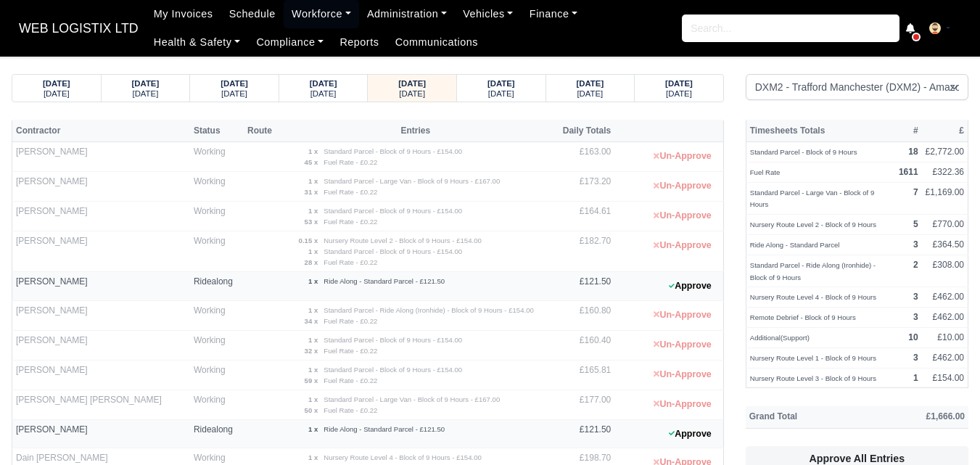 The image size is (980, 465). Describe the element at coordinates (813, 224) in the screenshot. I see `small: Nursery Route Level 2 - Block of 9 Hours` at that location.